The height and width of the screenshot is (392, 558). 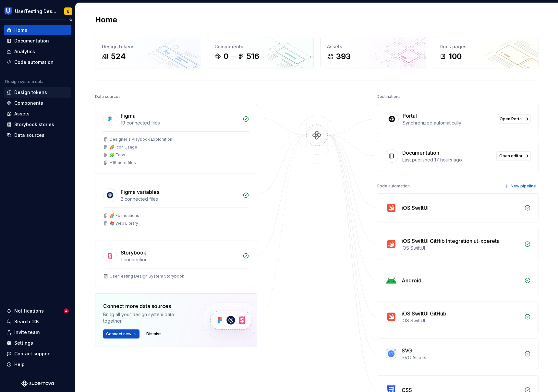 What do you see at coordinates (38, 114) in the screenshot?
I see `a: Assets` at bounding box center [38, 114].